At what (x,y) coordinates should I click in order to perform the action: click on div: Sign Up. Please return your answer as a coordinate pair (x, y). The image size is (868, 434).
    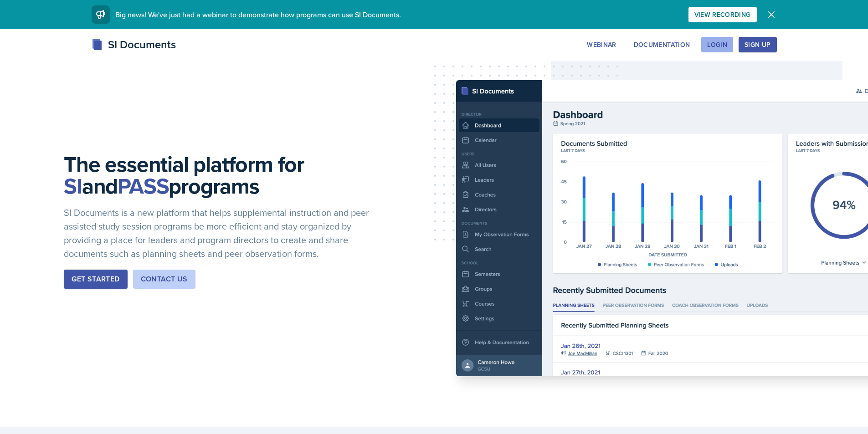
    Looking at the image, I should click on (757, 44).